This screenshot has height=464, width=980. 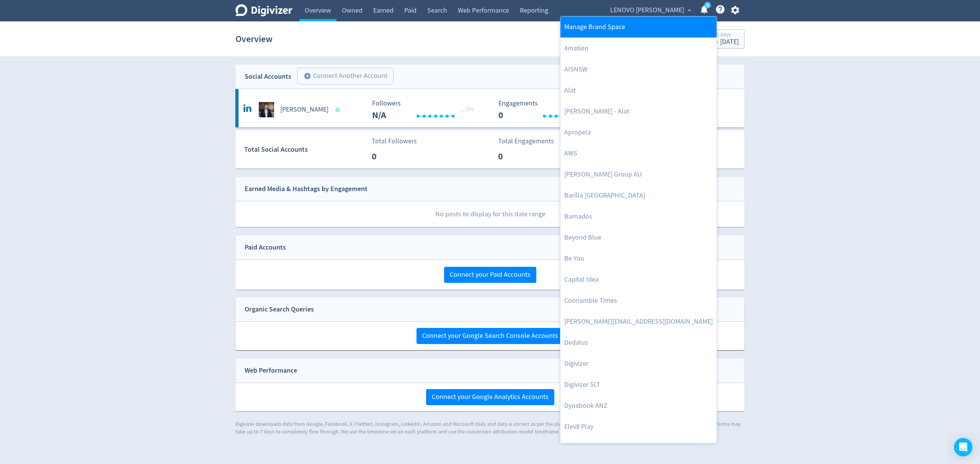 What do you see at coordinates (638, 90) in the screenshot?
I see `a: Alat` at bounding box center [638, 90].